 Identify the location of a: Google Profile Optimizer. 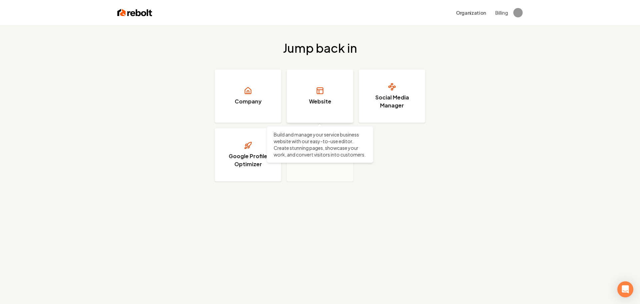
(248, 155).